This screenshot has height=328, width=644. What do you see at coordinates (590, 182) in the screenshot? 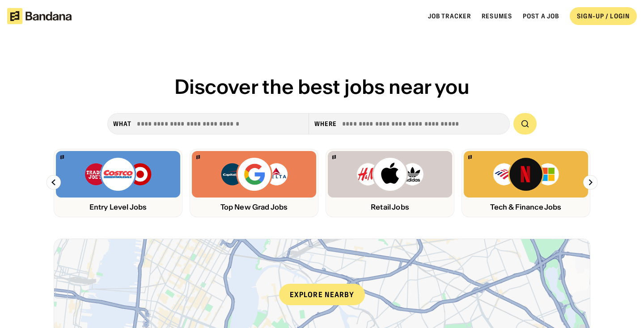
I see `img: Right Arrow` at bounding box center [590, 182].